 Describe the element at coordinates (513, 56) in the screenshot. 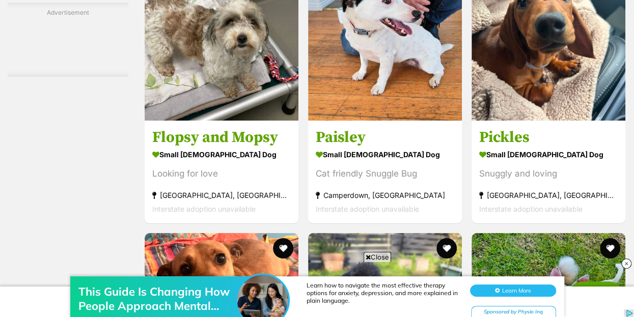

I see `div: Sponsored by Physio Inq` at that location.